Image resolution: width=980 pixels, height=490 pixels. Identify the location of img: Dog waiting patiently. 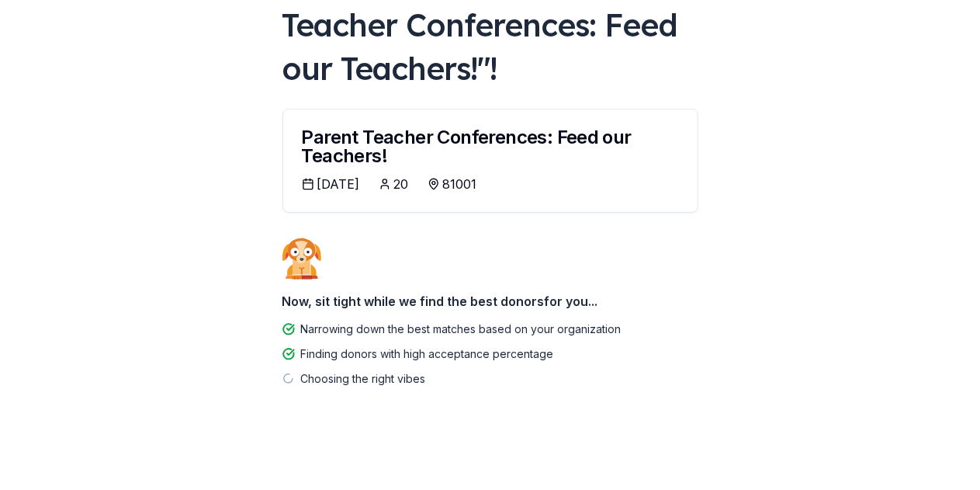
(302, 258).